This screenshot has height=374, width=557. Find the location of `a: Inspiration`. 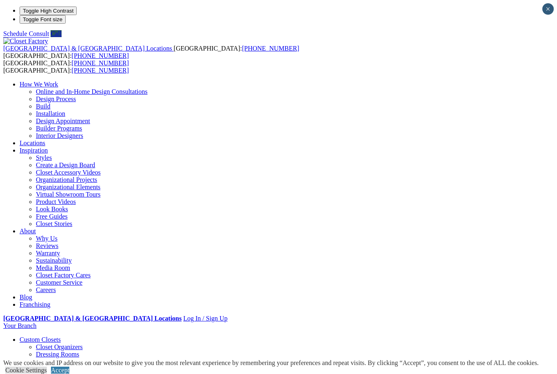

a: Inspiration is located at coordinates (33, 150).